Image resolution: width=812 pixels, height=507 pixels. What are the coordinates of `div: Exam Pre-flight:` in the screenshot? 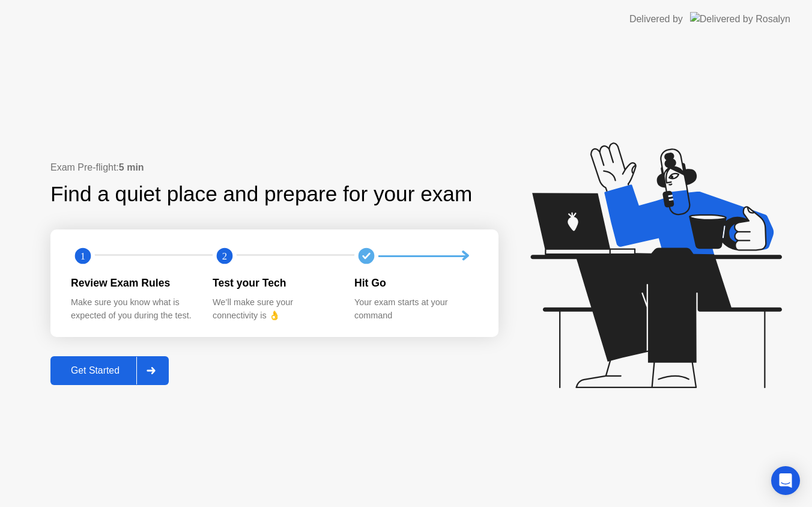 It's located at (274, 167).